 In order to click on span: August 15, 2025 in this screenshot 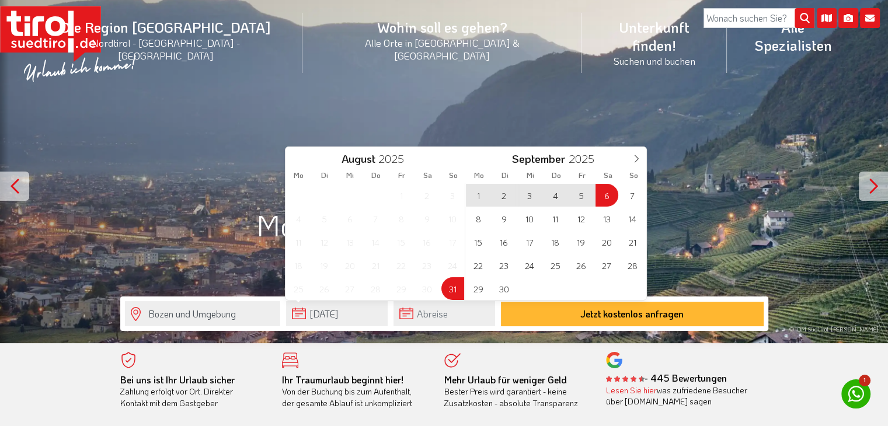, I will do `click(401, 242)`.